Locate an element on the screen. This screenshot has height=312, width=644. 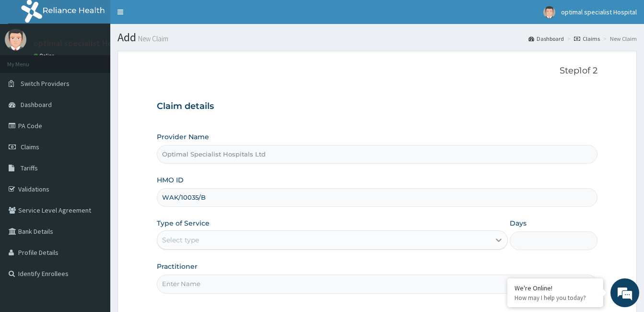
h3: Claim details is located at coordinates (377, 106).